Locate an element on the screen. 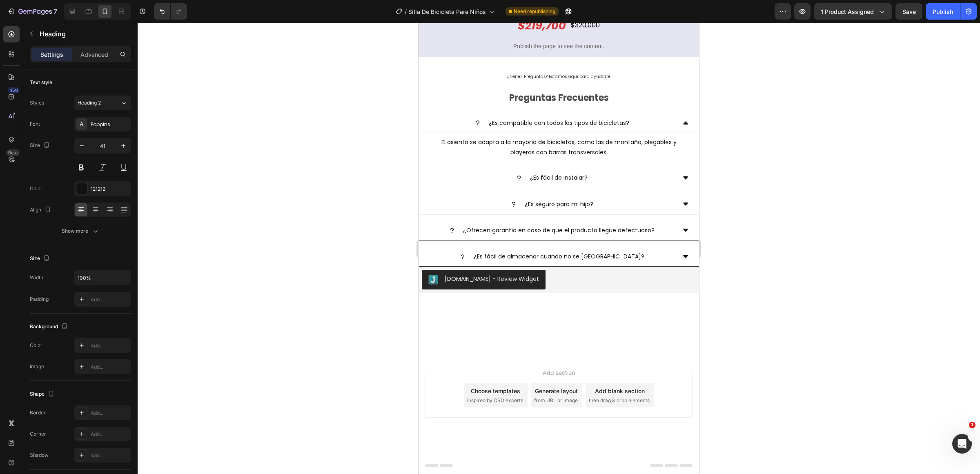  div: Image is located at coordinates (37, 367).